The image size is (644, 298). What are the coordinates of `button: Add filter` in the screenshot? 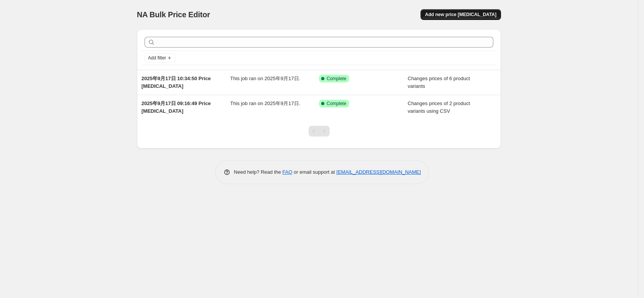 It's located at (160, 58).